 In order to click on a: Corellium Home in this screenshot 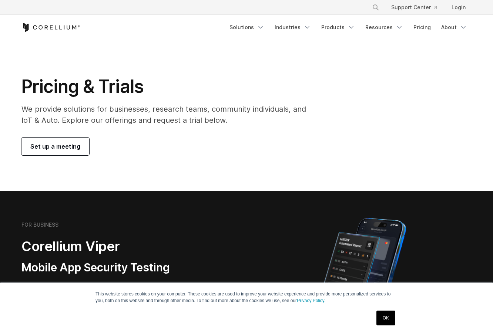, I will do `click(51, 27)`.